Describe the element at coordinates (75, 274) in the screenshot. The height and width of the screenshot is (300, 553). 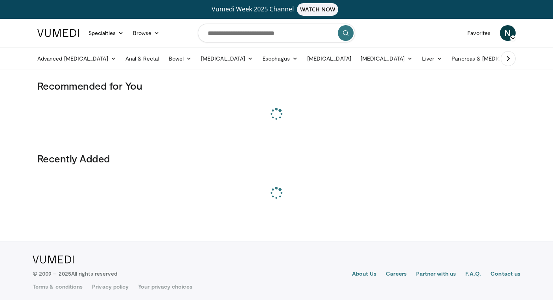
I see `p: © 2009 – 2025` at that location.